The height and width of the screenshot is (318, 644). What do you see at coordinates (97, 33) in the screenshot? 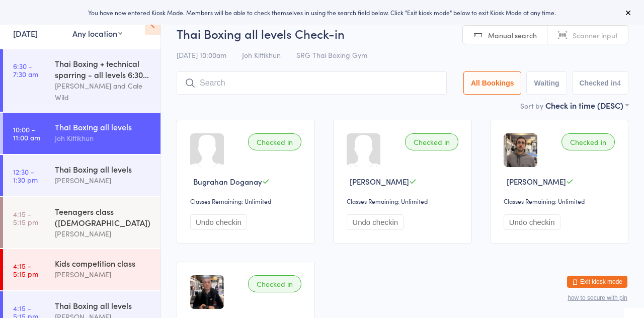
I see `div: Any location` at bounding box center [97, 33].